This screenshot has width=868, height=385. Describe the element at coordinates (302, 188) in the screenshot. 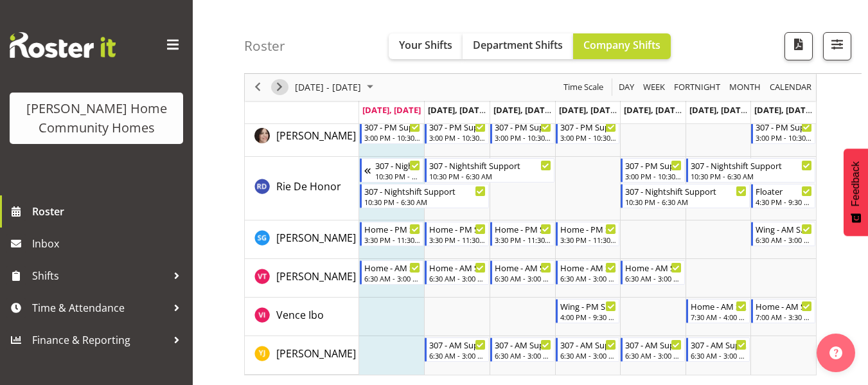

I see `td: Rie De Honor resource` at that location.